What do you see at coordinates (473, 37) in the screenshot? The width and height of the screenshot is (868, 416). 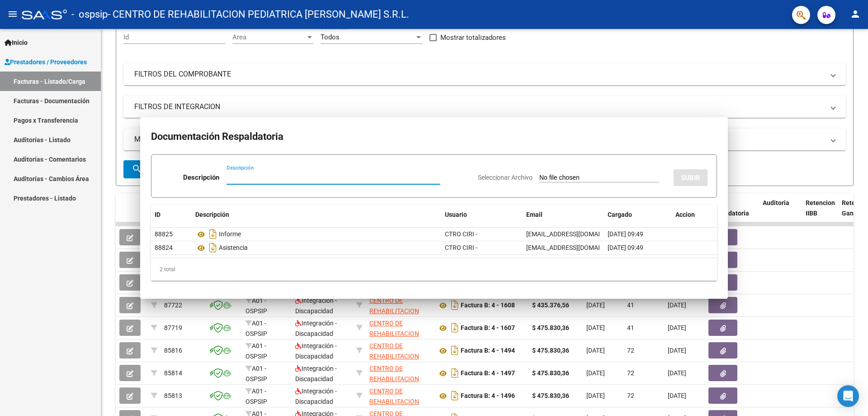 I see `span: Mostrar totalizadores` at bounding box center [473, 37].